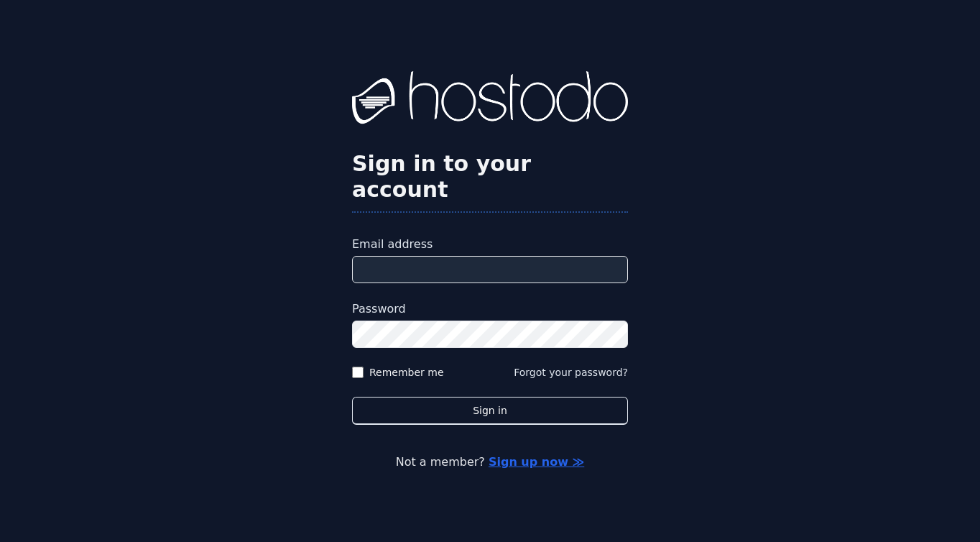 The width and height of the screenshot is (980, 542). What do you see at coordinates (570, 372) in the screenshot?
I see `button: Forgot your password?` at bounding box center [570, 372].